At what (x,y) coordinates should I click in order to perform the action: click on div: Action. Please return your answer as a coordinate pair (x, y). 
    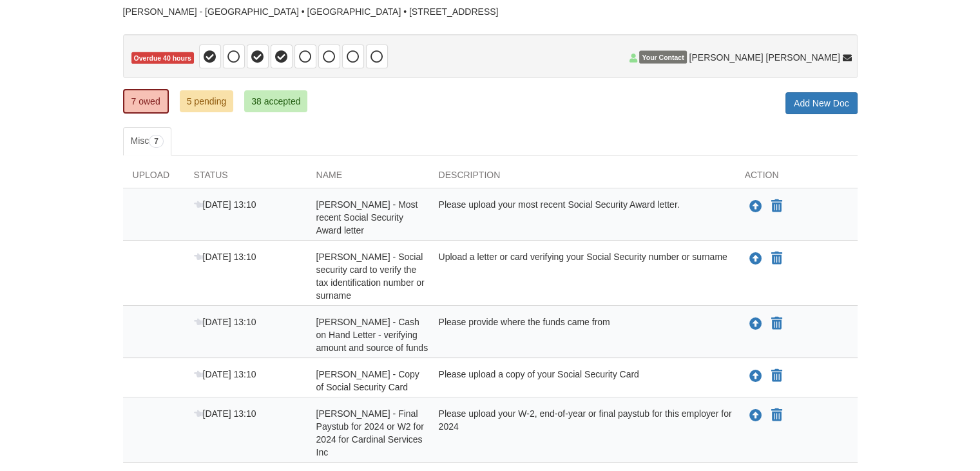
    Looking at the image, I should click on (797, 178).